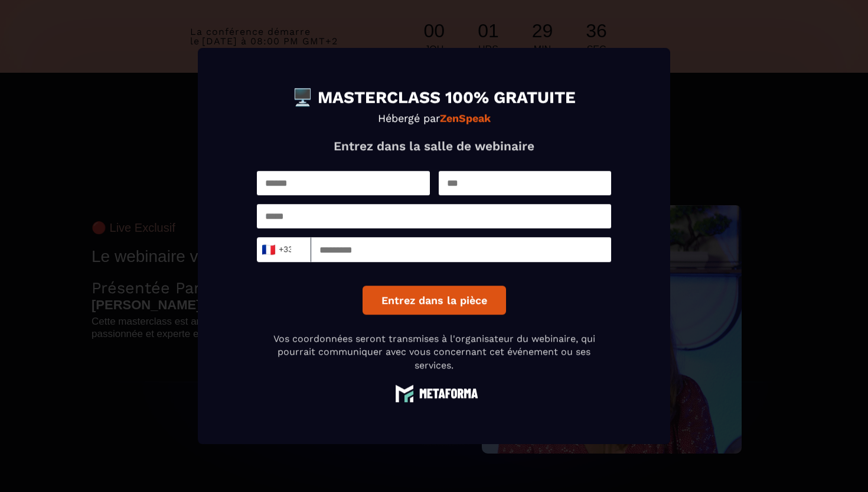  What do you see at coordinates (434, 118) in the screenshot?
I see `p: Hébergé par` at bounding box center [434, 118].